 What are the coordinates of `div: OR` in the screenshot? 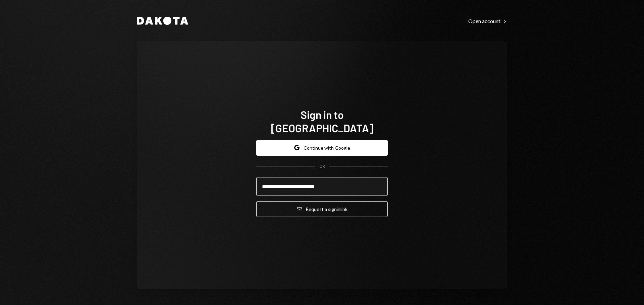 It's located at (322, 167).